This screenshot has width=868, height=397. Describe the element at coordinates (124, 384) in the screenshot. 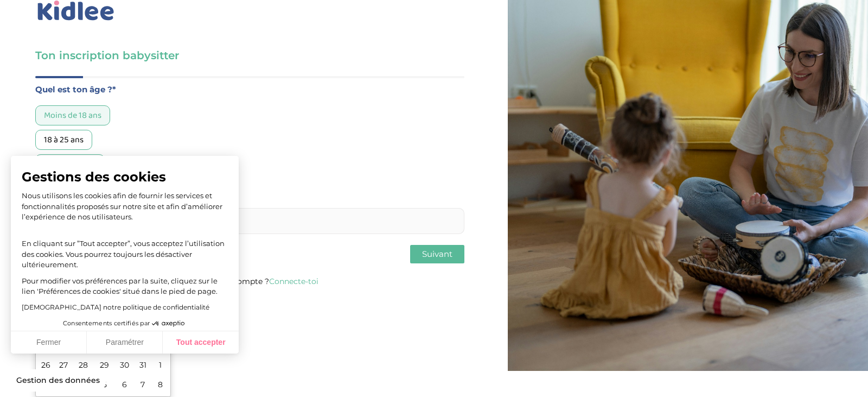

I see `td: 6` at that location.